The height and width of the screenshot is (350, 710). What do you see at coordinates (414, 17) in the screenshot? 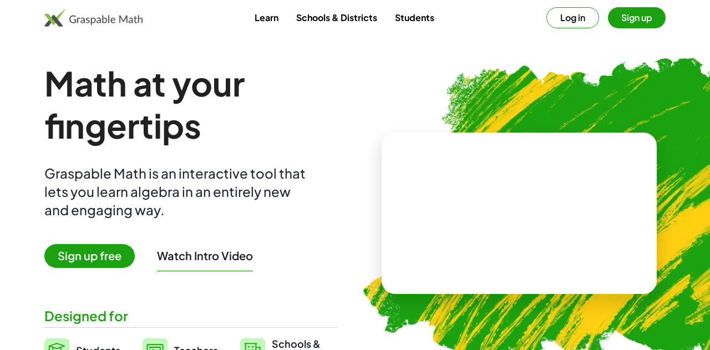
I see `a: Students` at bounding box center [414, 17].